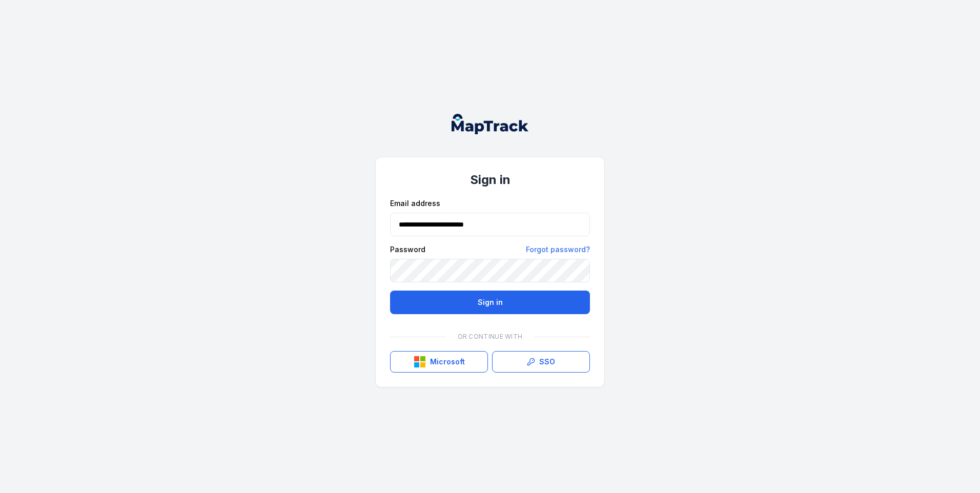 The height and width of the screenshot is (493, 980). Describe the element at coordinates (438, 362) in the screenshot. I see `button: Microsoft` at that location.